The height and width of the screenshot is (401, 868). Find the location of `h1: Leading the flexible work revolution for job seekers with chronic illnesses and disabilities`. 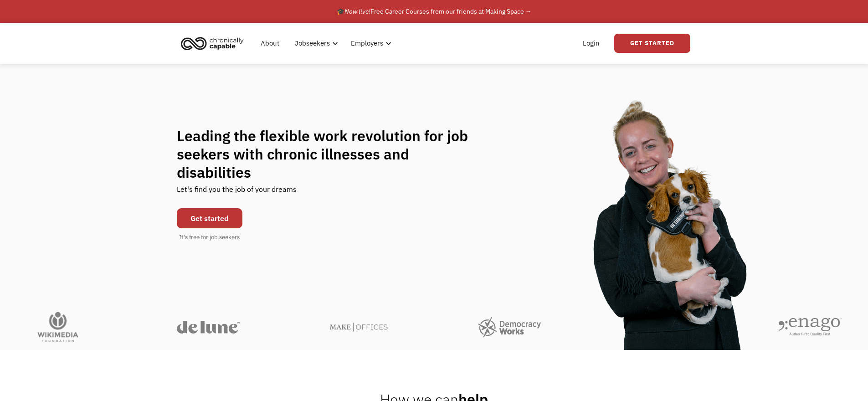

h1: Leading the flexible work revolution for job seekers with chronic illnesses and disabilities is located at coordinates (331, 154).